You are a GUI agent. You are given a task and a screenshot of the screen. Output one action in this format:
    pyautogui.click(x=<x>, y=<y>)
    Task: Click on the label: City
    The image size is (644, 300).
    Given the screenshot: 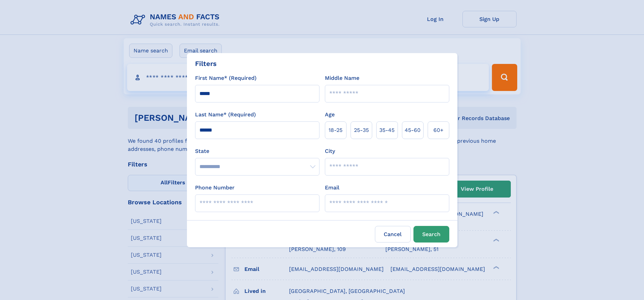 What is the action you would take?
    pyautogui.click(x=330, y=151)
    